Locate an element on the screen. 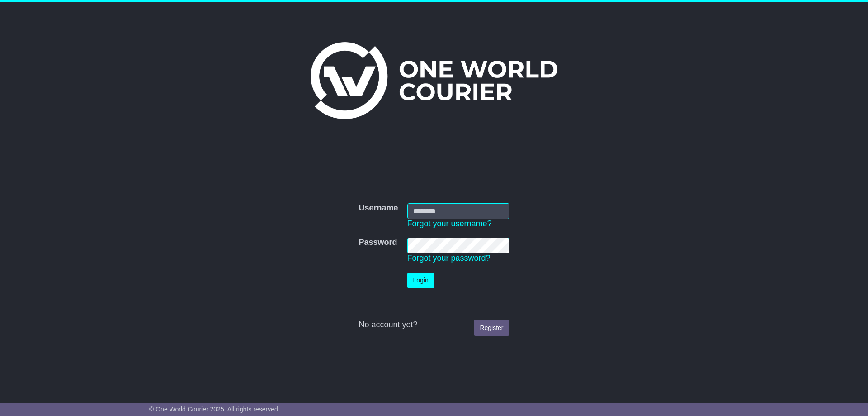 Image resolution: width=868 pixels, height=416 pixels. span: © One World Courier 2025. All rights reserved. is located at coordinates (214, 409).